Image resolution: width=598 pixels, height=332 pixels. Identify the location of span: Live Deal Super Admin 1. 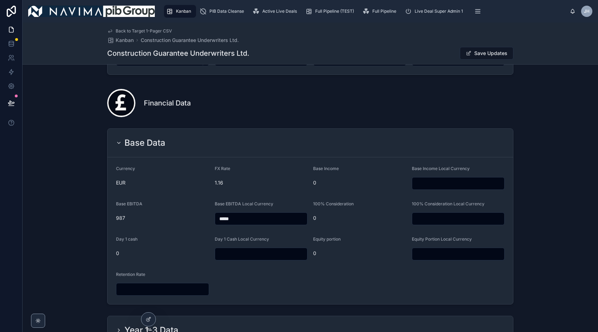
(438, 11).